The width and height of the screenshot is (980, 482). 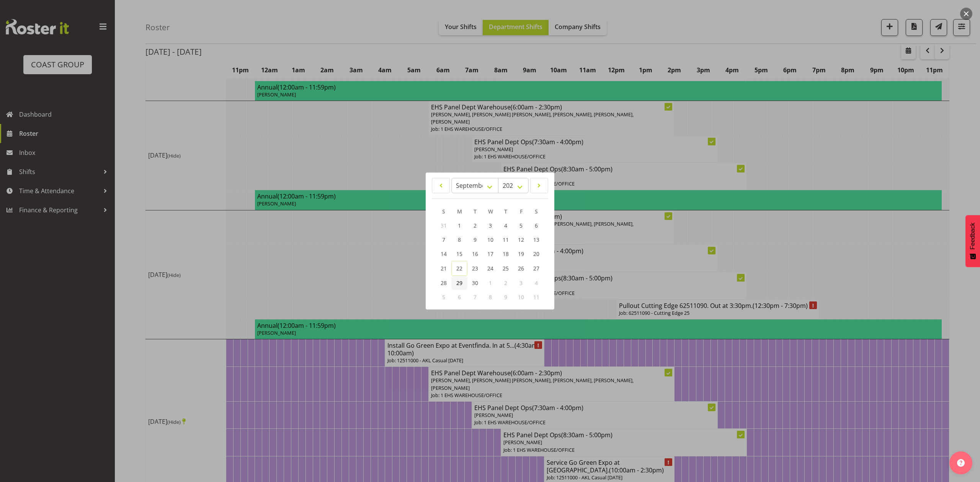 I want to click on span: 28, so click(x=444, y=283).